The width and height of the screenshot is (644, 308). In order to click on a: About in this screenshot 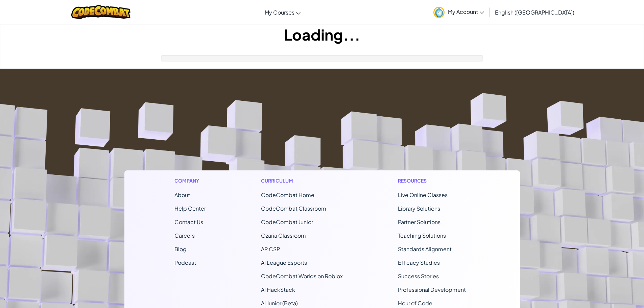, I will do `click(182, 195)`.